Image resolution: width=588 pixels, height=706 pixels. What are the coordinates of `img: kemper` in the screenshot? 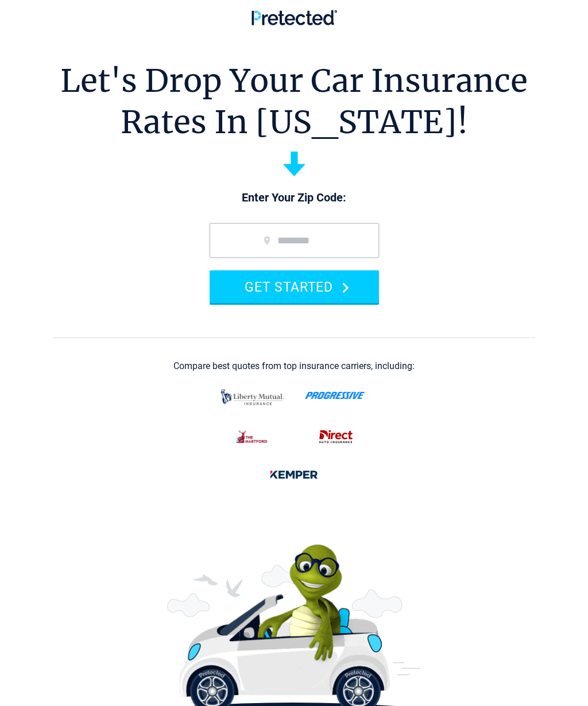 It's located at (294, 475).